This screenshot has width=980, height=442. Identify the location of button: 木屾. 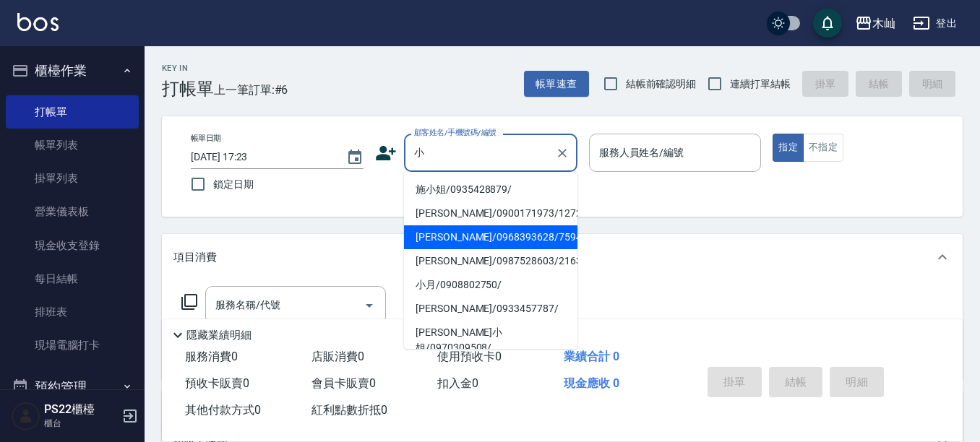
(875, 23).